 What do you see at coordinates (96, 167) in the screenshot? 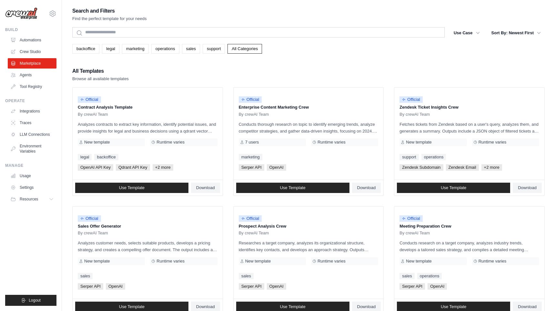
I see `span: OpenAI API Key` at bounding box center [96, 167].